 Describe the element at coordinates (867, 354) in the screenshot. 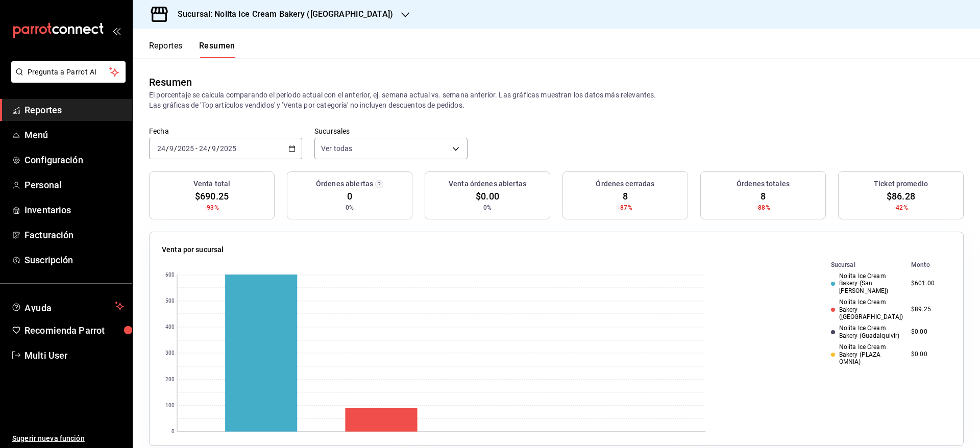

I see `div: Nolita Ice Cream Bakery (PLAZA OMNIA)` at that location.